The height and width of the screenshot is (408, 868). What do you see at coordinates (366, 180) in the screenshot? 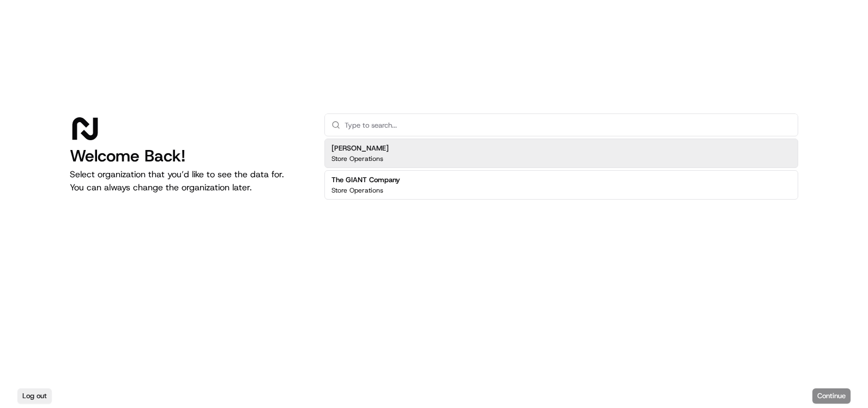
I see `h2: The GIANT Company` at bounding box center [366, 180].